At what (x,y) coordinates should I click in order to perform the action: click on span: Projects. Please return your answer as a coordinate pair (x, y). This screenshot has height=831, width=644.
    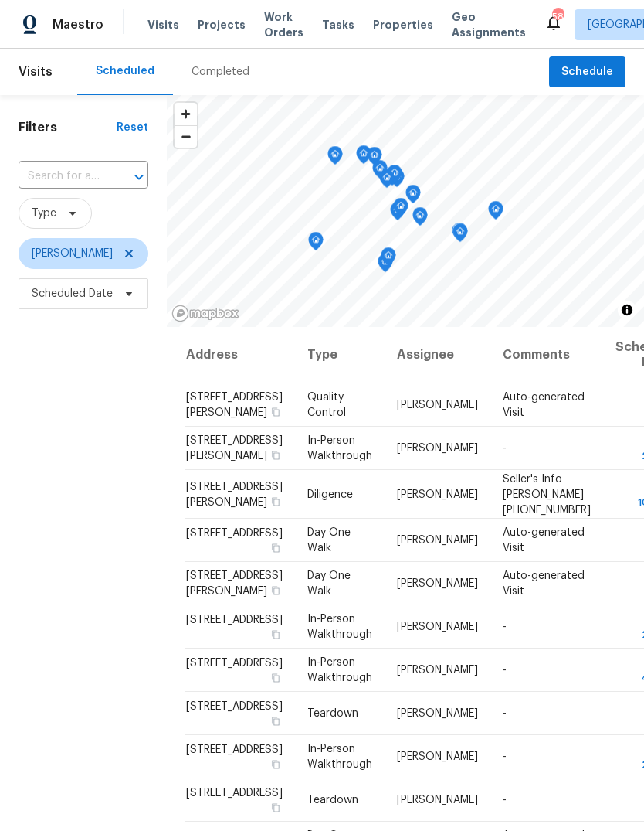
    Looking at the image, I should click on (222, 24).